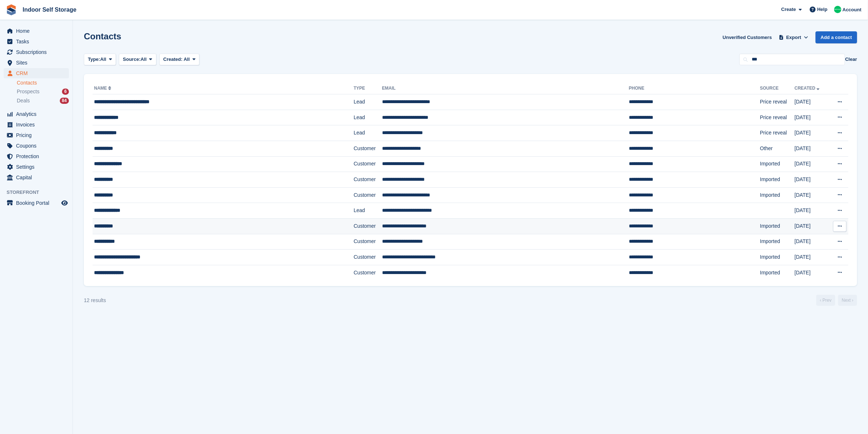 Image resolution: width=868 pixels, height=434 pixels. I want to click on button: Source: All, so click(137, 60).